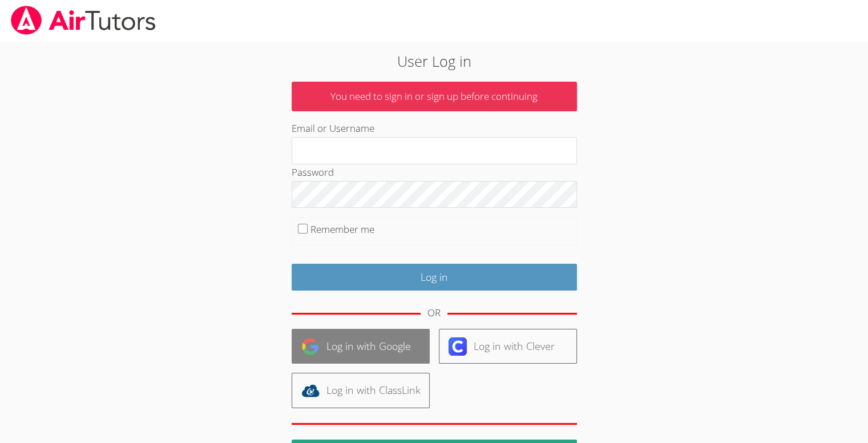 This screenshot has height=443, width=868. I want to click on label: Password, so click(313, 172).